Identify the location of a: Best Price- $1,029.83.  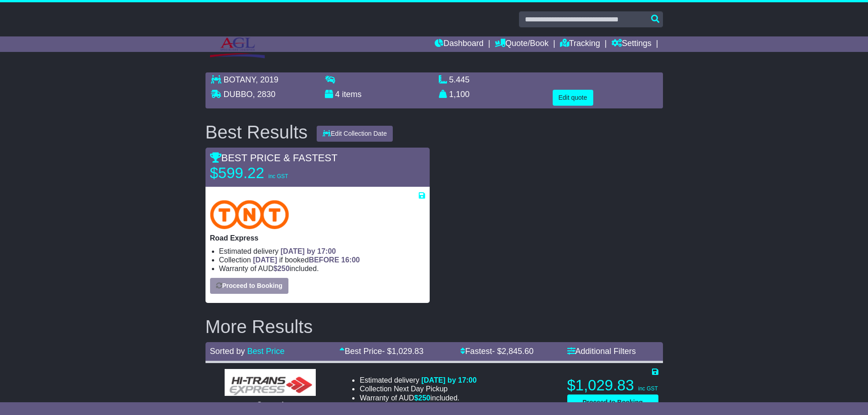
(382, 351).